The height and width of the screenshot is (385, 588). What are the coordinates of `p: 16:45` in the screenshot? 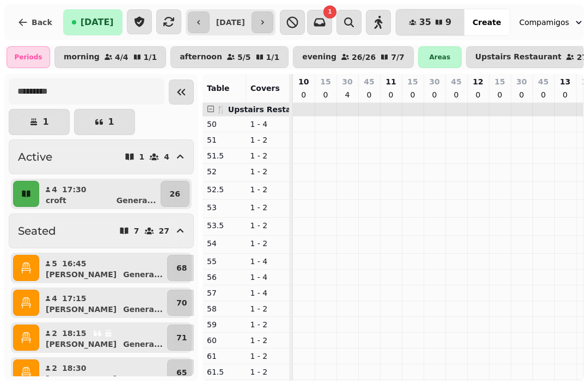 It's located at (74, 263).